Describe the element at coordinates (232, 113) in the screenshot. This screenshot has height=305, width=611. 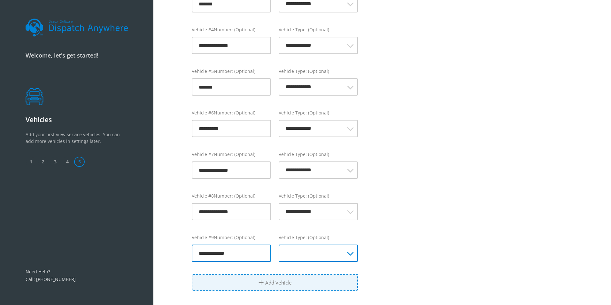
I see `label: Vehicle # 6 Number: (Optional)` at that location.